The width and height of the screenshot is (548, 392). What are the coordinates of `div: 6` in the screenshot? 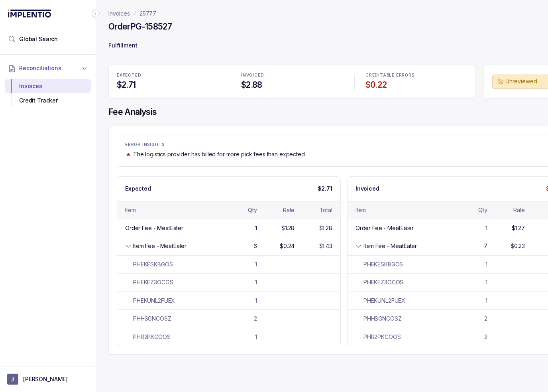 It's located at (255, 246).